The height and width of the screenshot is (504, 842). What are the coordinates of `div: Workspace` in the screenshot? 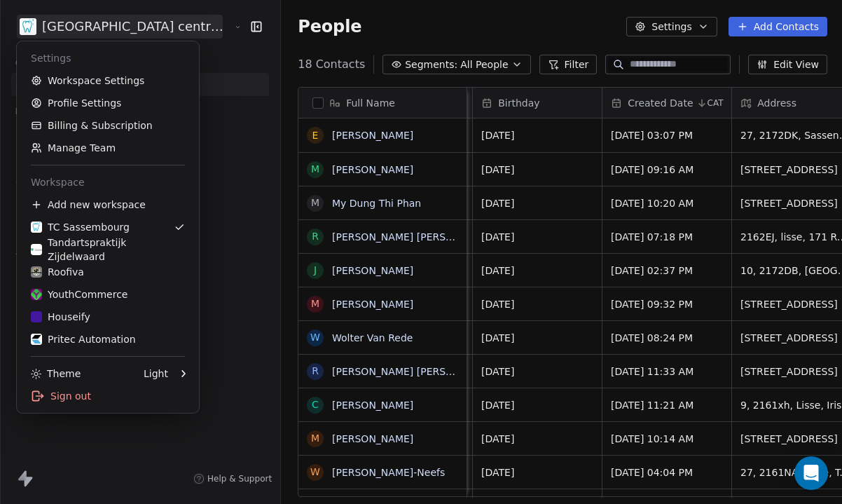 It's located at (108, 182).